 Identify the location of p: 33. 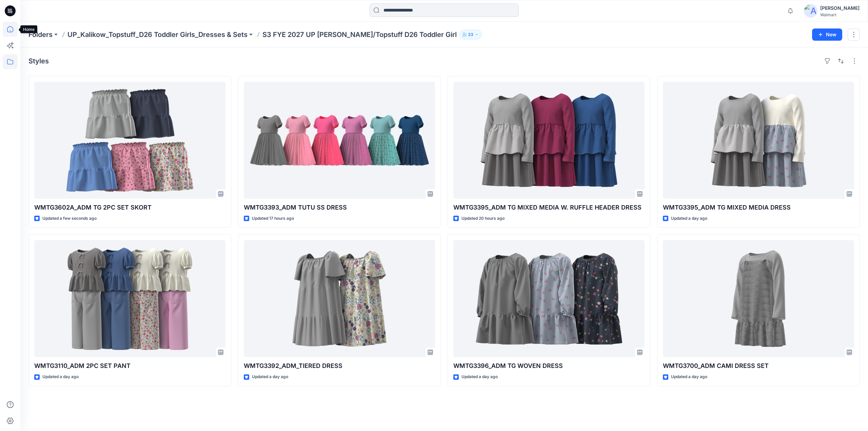
(471, 35).